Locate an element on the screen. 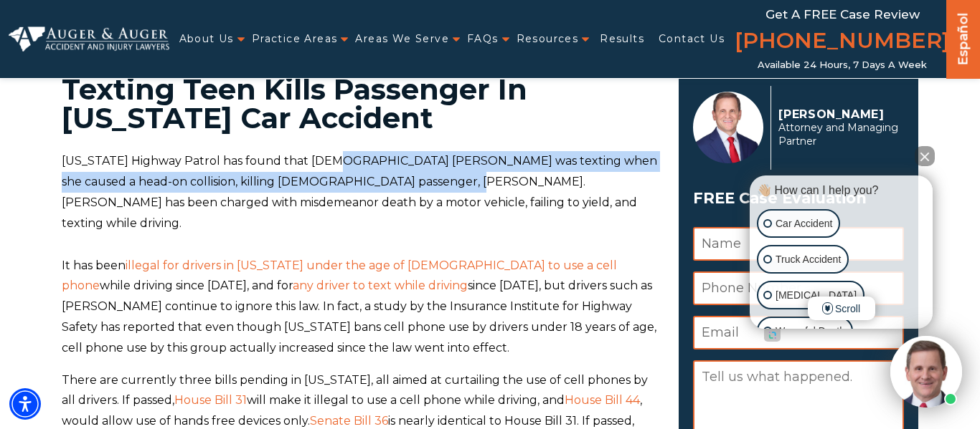  img: Intaker widget Avatar is located at coordinates (926, 372).